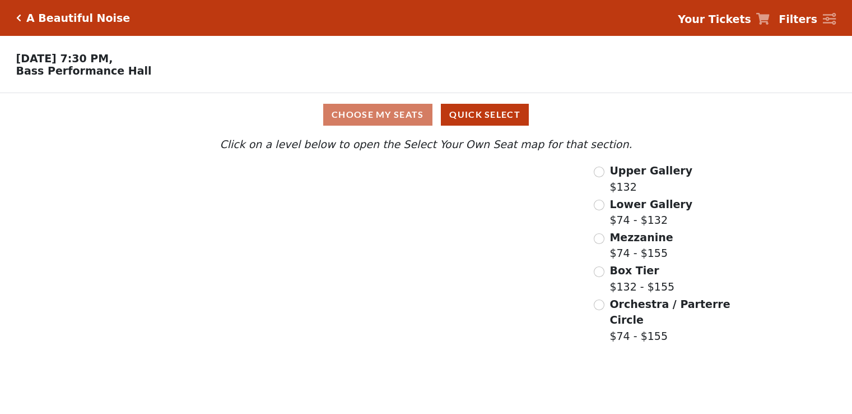  I want to click on h5: A Beautiful Noise, so click(78, 18).